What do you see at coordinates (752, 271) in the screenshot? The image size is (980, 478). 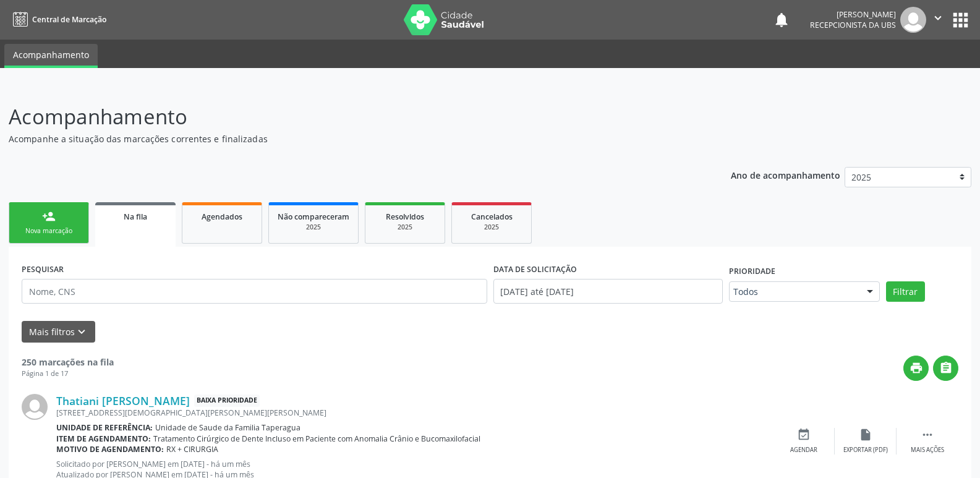 I see `label: Prioridade` at bounding box center [752, 271].